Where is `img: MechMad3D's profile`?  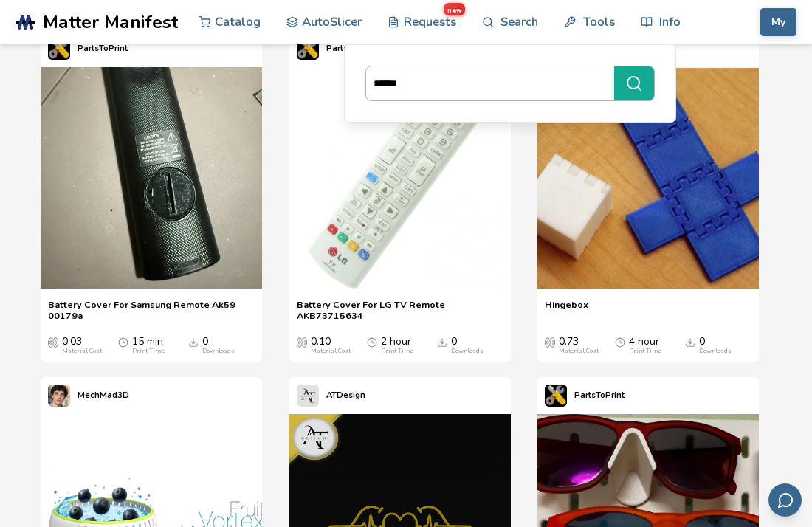 img: MechMad3D's profile is located at coordinates (59, 395).